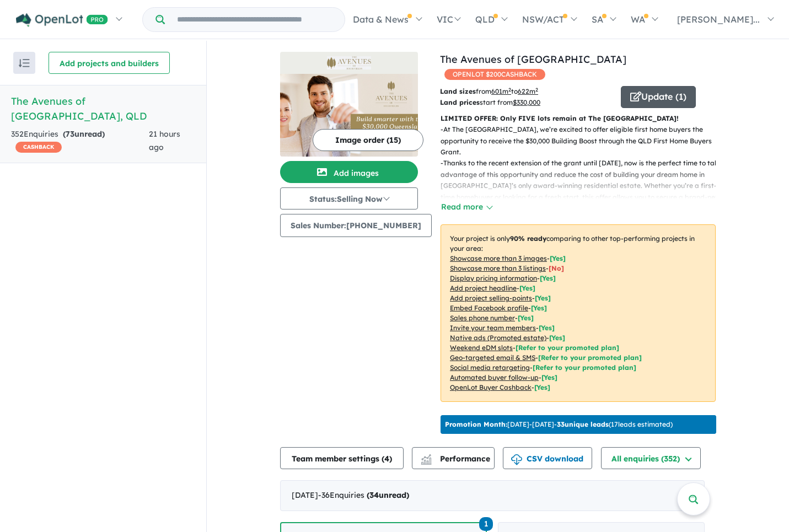 The image size is (789, 532). Describe the element at coordinates (494, 377) in the screenshot. I see `u: Automated buyer follow-up` at that location.